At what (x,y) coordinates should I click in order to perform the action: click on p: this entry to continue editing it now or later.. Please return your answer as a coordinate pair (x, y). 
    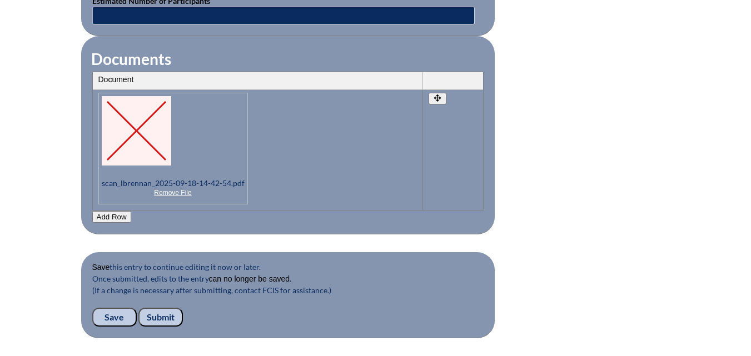
    Looking at the image, I should click on (288, 267).